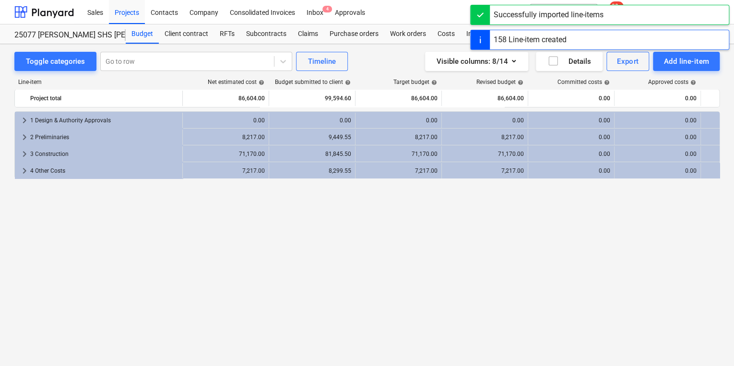 This screenshot has width=734, height=366. I want to click on div: Export, so click(628, 61).